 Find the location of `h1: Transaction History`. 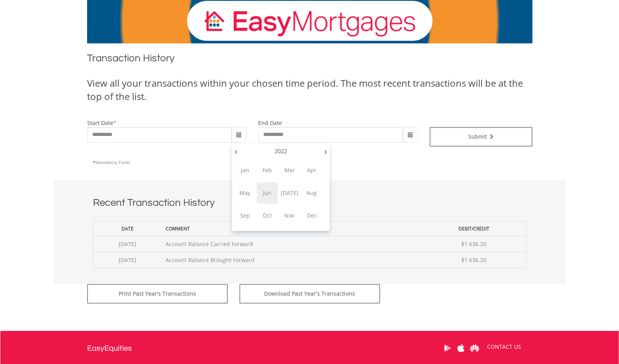

h1: Transaction History is located at coordinates (310, 60).